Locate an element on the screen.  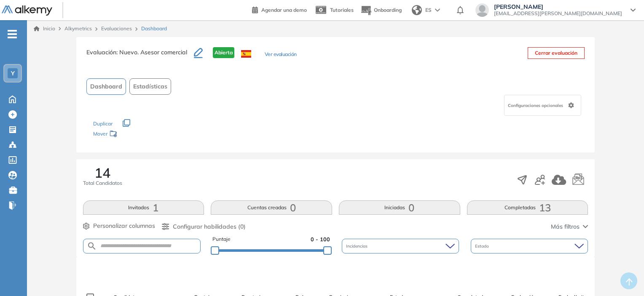
img: world is located at coordinates (417, 10).